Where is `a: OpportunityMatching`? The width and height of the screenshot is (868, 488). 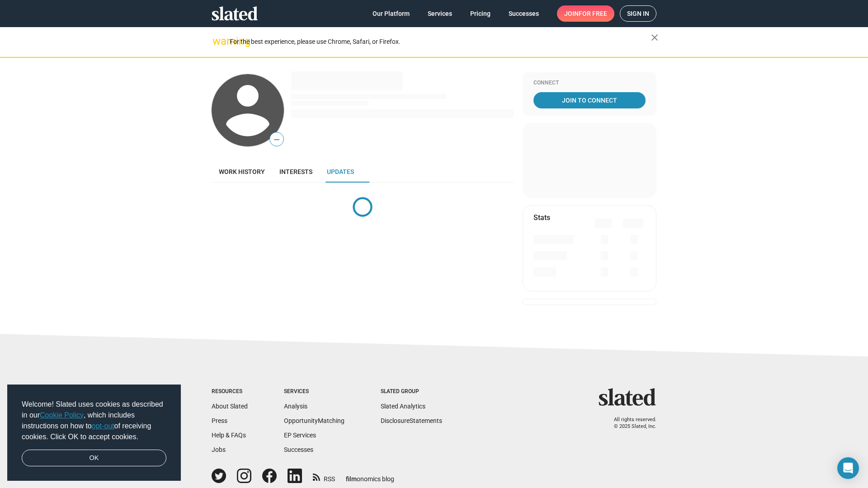 a: OpportunityMatching is located at coordinates (314, 421).